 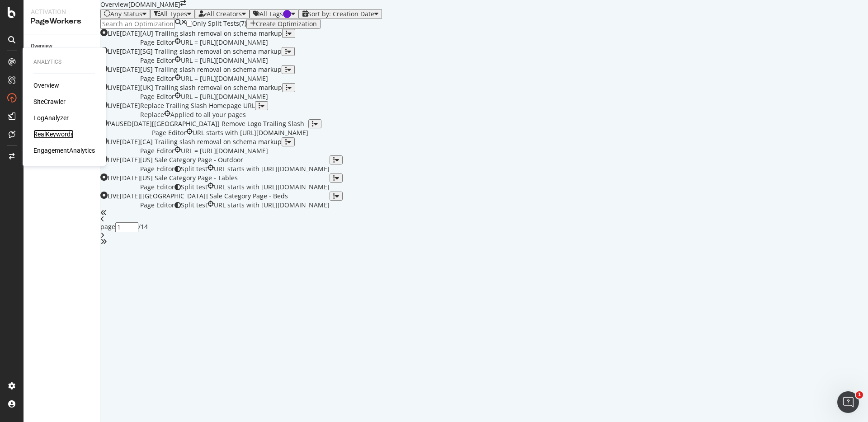 I want to click on div: LogAnalyzer, so click(x=51, y=118).